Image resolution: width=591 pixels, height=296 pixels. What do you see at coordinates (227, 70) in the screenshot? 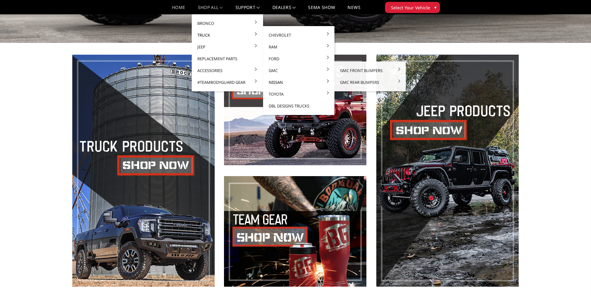
I see `a: Accessories` at bounding box center [227, 70].